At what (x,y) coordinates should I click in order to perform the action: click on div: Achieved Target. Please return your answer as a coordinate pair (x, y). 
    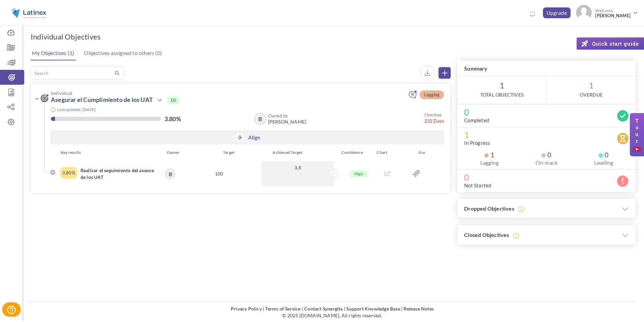
    Looking at the image, I should click on (299, 152).